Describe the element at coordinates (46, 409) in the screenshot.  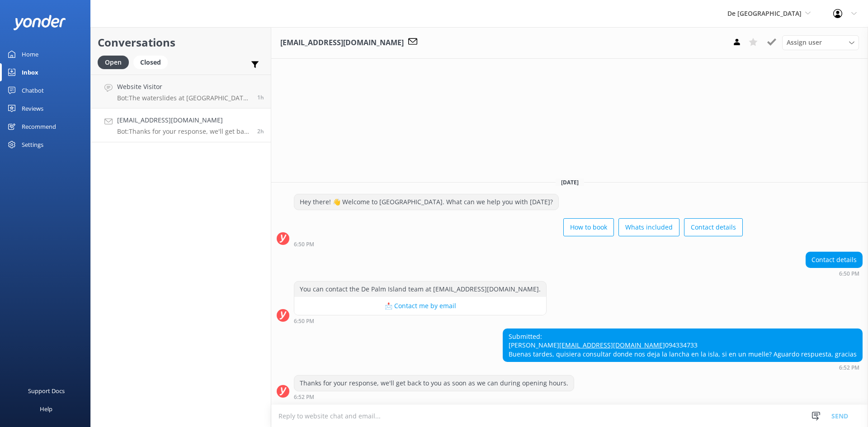
I see `div: Help` at that location.